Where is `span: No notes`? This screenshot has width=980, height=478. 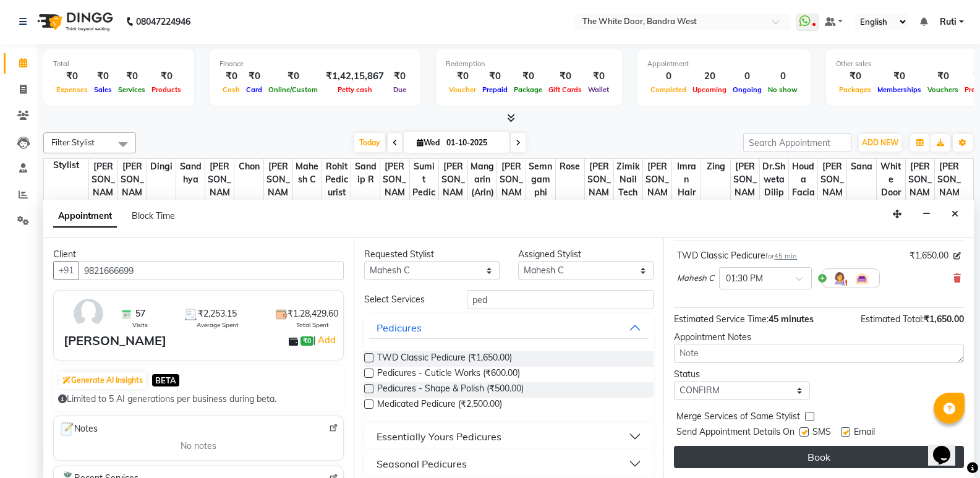
span: No notes is located at coordinates (198, 445).